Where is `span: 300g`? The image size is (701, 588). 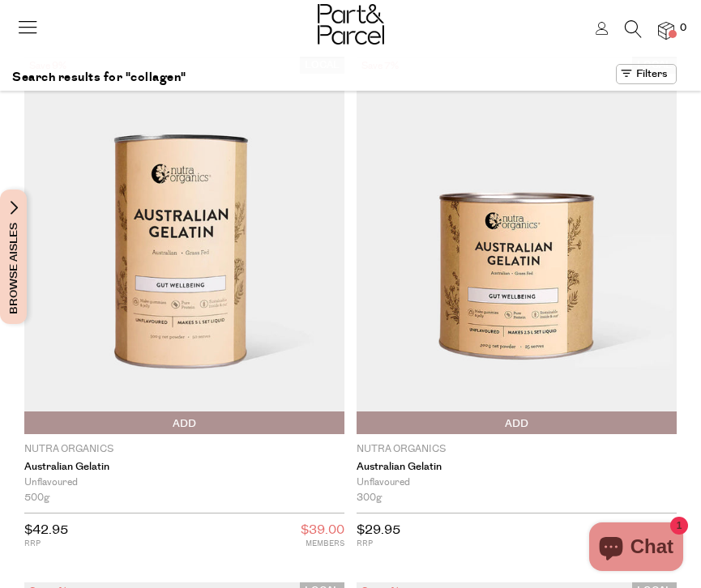
span: 300g is located at coordinates (368, 498).